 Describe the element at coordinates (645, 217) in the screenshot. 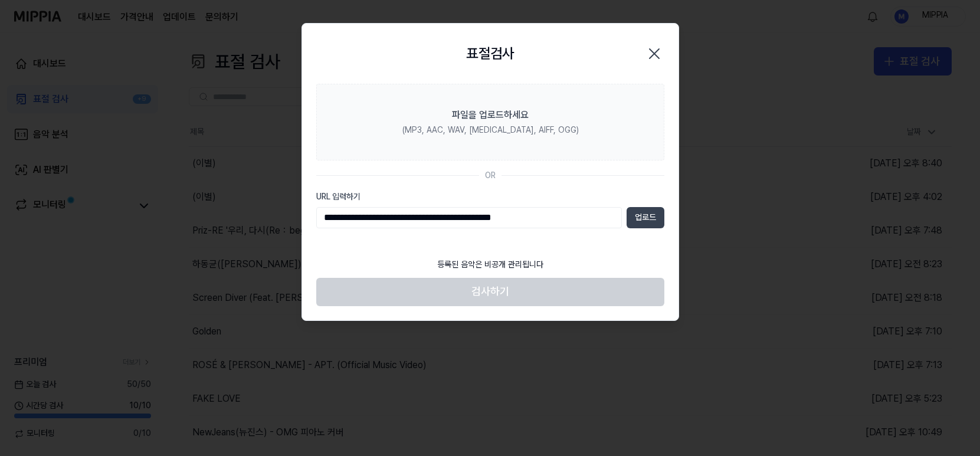

I see `button: 업로드` at that location.